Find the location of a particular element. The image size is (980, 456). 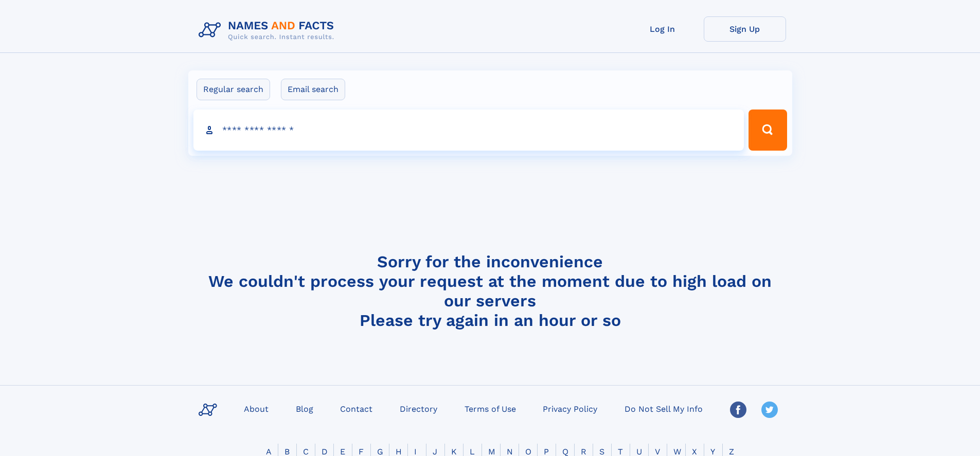

input: search input is located at coordinates (469, 130).